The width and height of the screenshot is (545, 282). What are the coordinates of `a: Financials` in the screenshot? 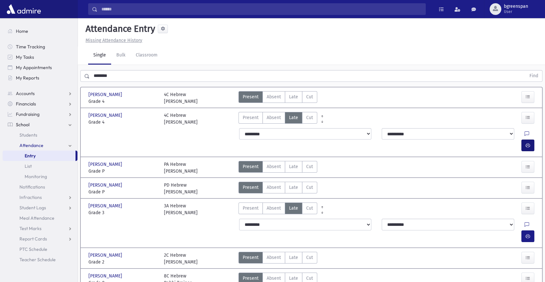 It's located at (40, 104).